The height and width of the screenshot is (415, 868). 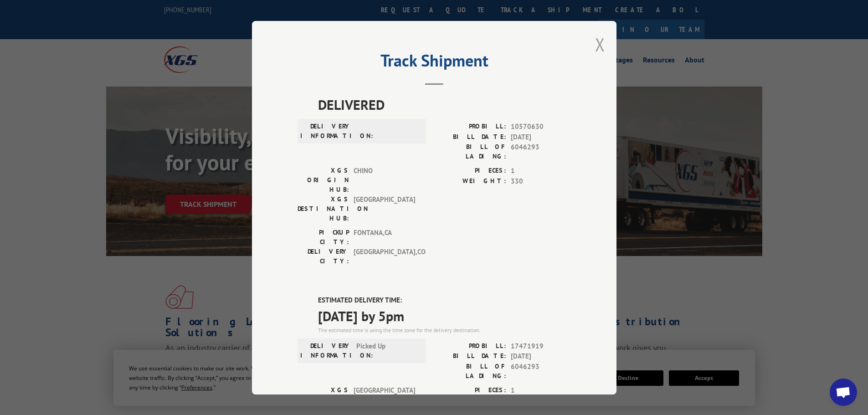 I want to click on label: DELIVERY CITY:, so click(x=323, y=256).